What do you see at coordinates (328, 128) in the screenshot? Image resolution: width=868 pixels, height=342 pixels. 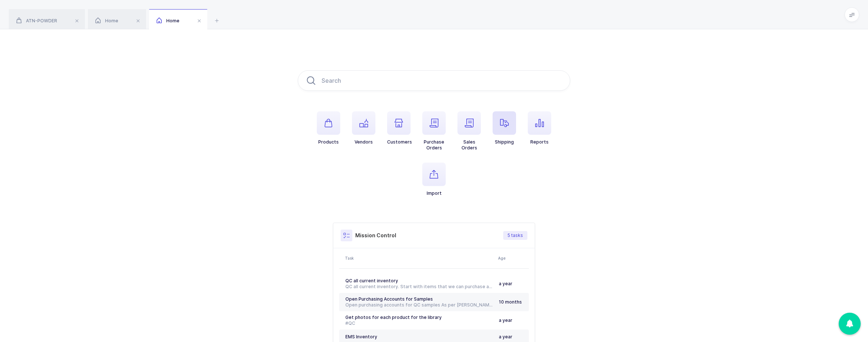 I see `button: Products` at bounding box center [328, 128].